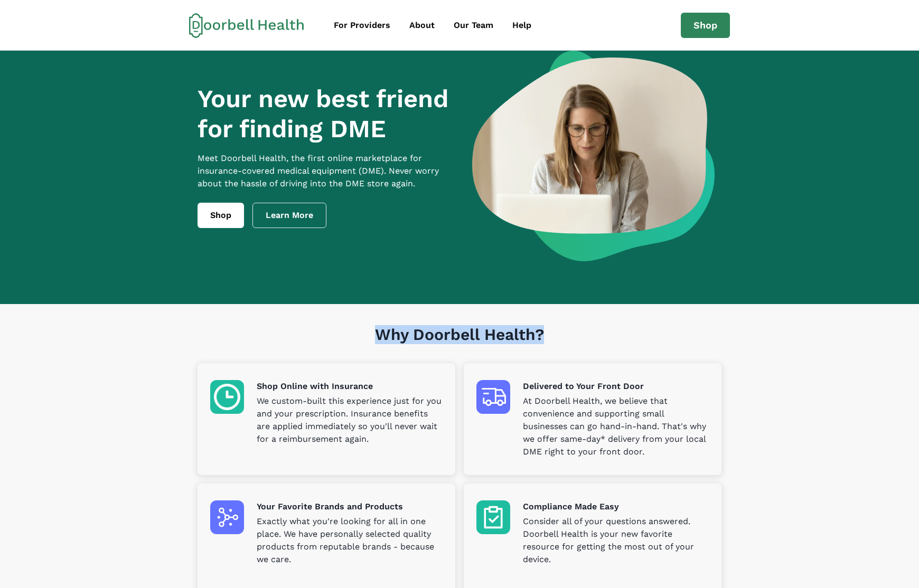 The image size is (919, 588). I want to click on p: Your Favorite Brands and Products, so click(350, 507).